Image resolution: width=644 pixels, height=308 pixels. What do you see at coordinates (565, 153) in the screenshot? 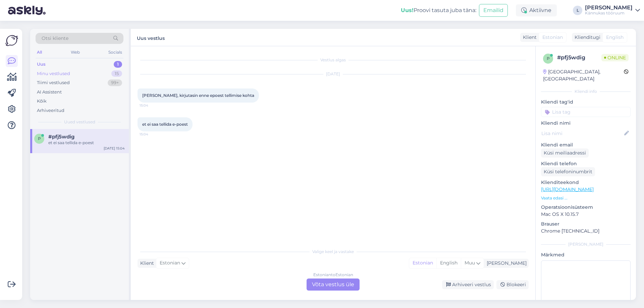
I see `div: Küsi meiliaadressi` at bounding box center [565, 153].